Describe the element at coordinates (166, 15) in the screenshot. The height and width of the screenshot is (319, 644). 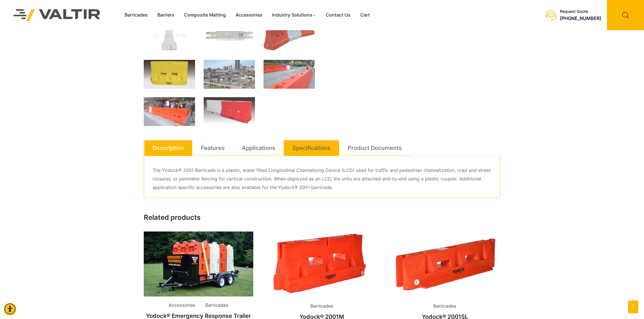
I see `a: Barriers` at that location.